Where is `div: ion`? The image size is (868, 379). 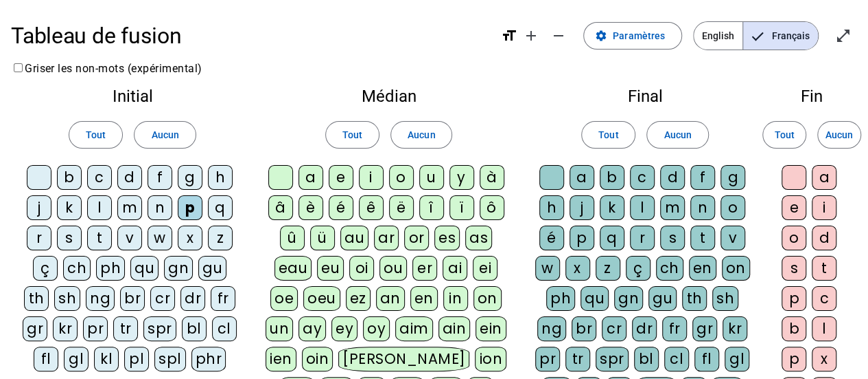
div: ion is located at coordinates (490, 359).